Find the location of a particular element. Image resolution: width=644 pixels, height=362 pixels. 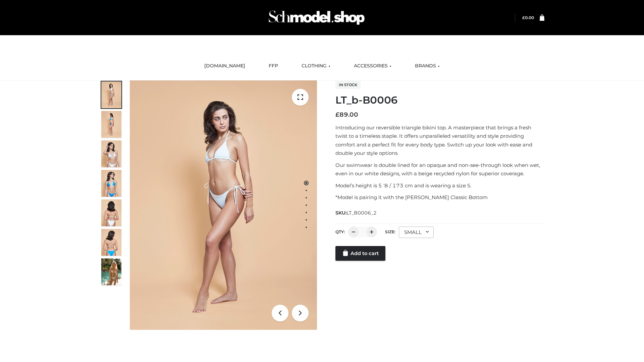

label: Size: is located at coordinates (390, 231).